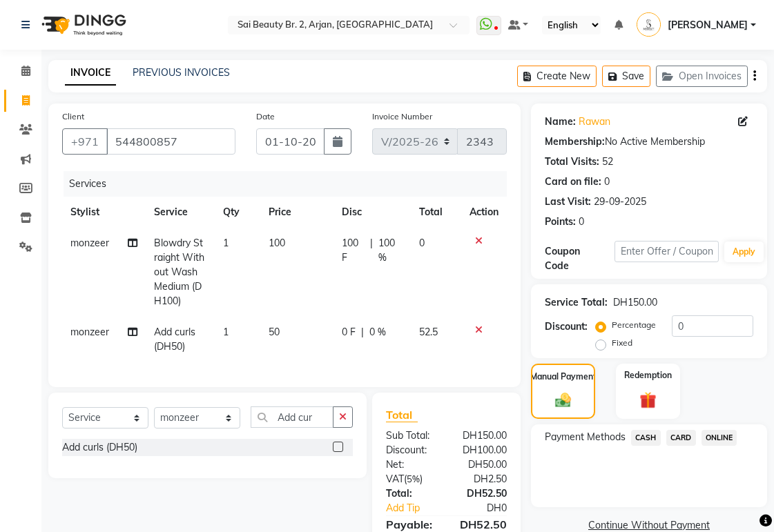 The image size is (774, 532). Describe the element at coordinates (557, 76) in the screenshot. I see `button: Create New` at that location.